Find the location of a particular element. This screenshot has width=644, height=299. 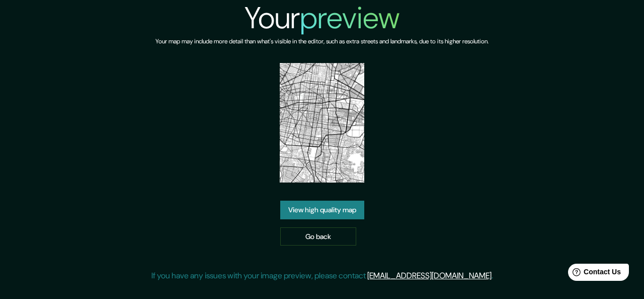

img: created-map-preview is located at coordinates (322, 123).